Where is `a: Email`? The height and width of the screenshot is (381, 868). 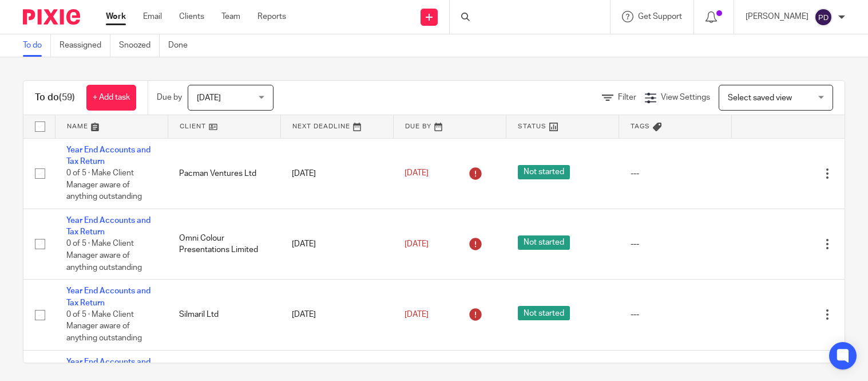 a: Email is located at coordinates (152, 17).